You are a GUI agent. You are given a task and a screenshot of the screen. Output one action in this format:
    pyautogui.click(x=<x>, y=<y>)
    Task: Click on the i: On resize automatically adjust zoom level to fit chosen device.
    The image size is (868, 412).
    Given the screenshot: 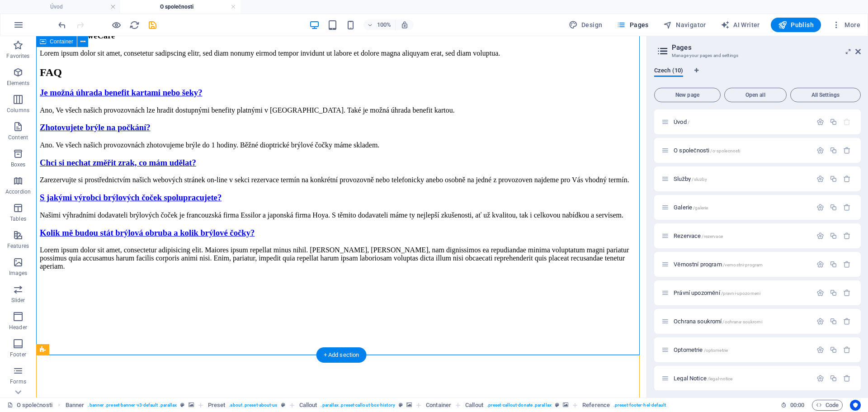 What is the action you would take?
    pyautogui.click(x=405, y=25)
    